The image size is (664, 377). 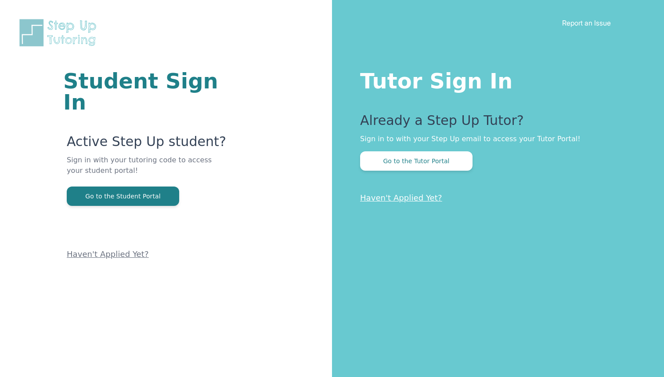 I want to click on p: Sign in to with your Step Up email to access your Tutor Portal!, so click(x=495, y=139).